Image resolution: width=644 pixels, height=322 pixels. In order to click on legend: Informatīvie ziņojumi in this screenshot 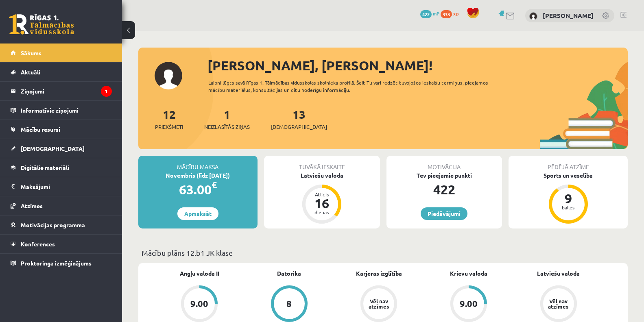, I will do `click(66, 110)`.